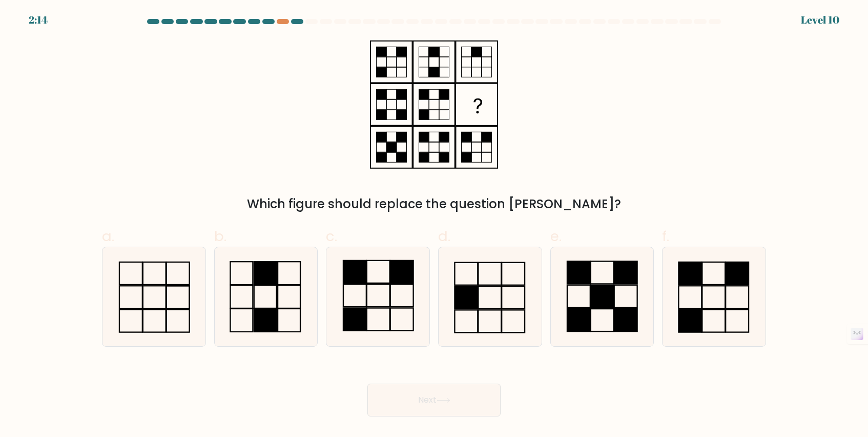  What do you see at coordinates (666, 236) in the screenshot?
I see `span: f.` at bounding box center [666, 236].